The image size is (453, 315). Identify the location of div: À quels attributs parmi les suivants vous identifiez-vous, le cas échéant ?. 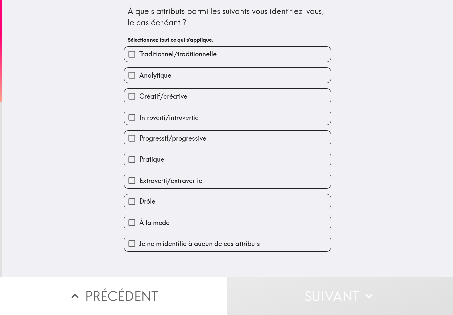
(228, 17).